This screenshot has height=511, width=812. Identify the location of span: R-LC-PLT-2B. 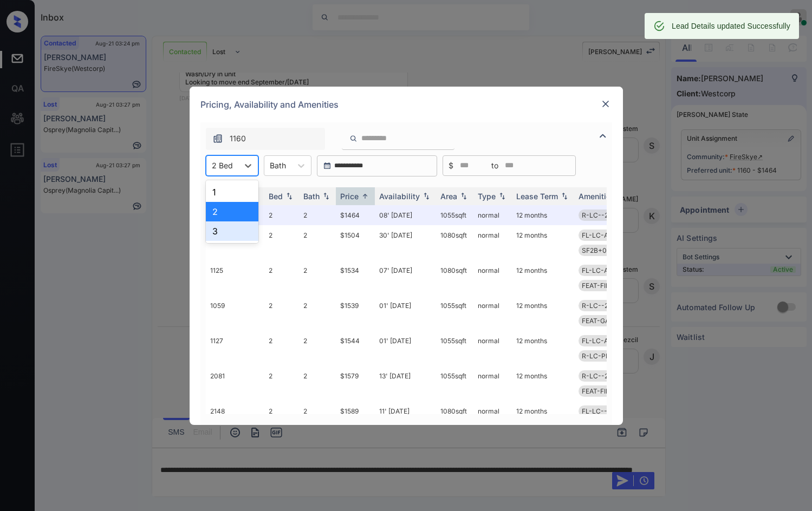
(603, 356).